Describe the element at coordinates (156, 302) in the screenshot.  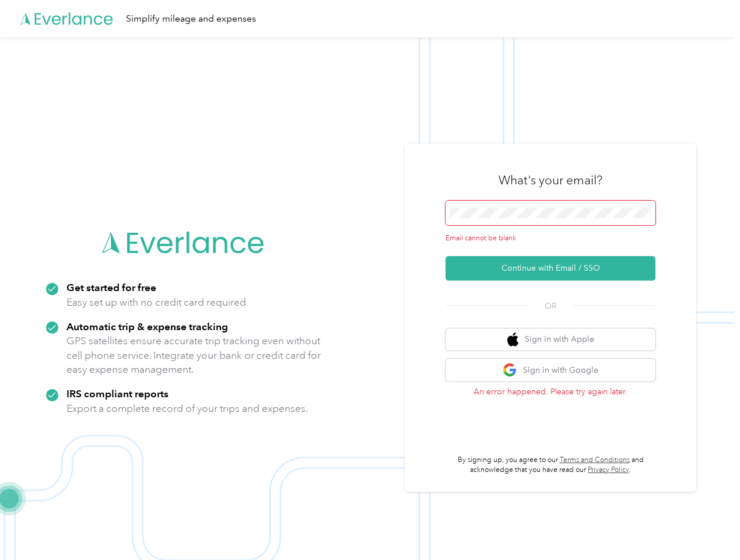
I see `p: Easy set up with no credit card required` at that location.